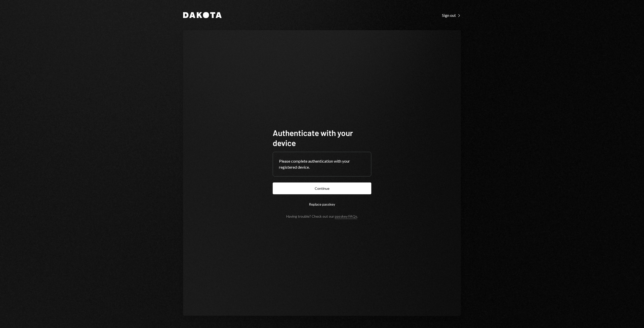 Image resolution: width=644 pixels, height=328 pixels. Describe the element at coordinates (322, 216) in the screenshot. I see `div: Having trouble? Check out our .` at that location.